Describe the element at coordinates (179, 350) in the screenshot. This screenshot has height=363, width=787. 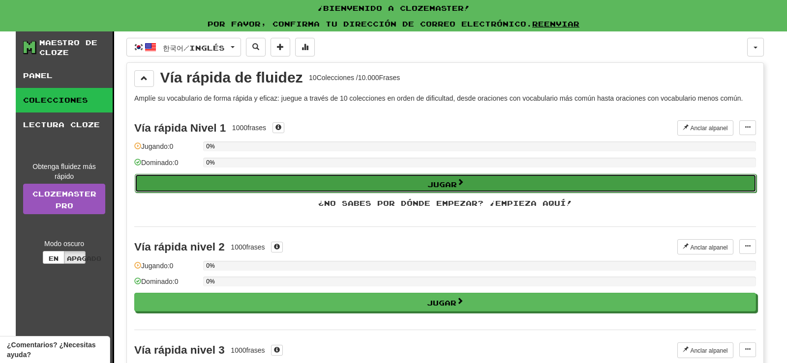
I see `font: Vía rápida nivel 3` at that location.